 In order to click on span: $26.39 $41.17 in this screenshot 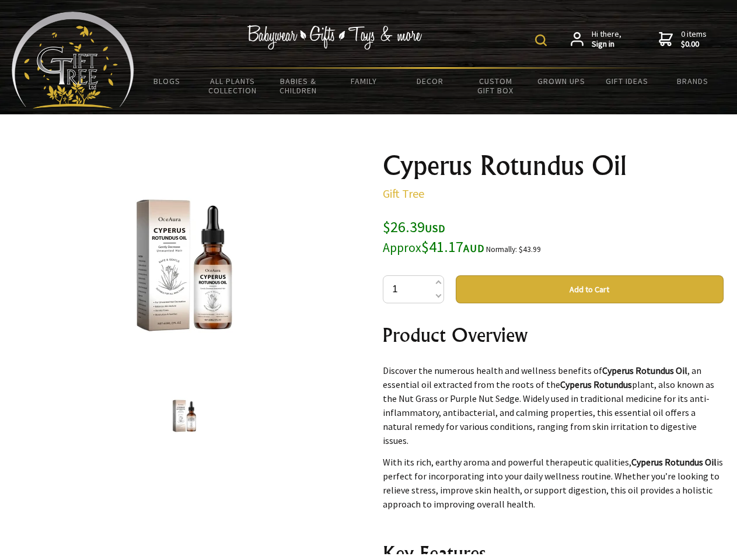, I will do `click(434, 236)`.